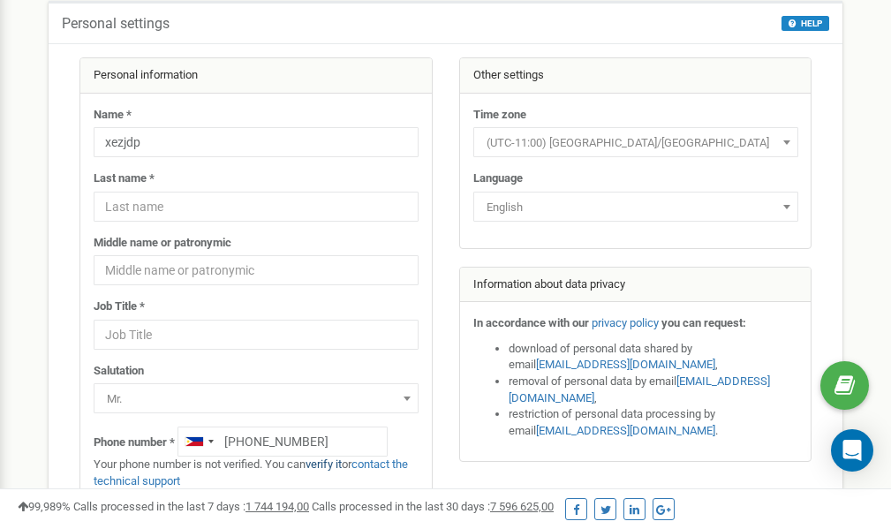 Image resolution: width=891 pixels, height=529 pixels. Describe the element at coordinates (163, 243) in the screenshot. I see `label: Middle name or patronymic` at that location.